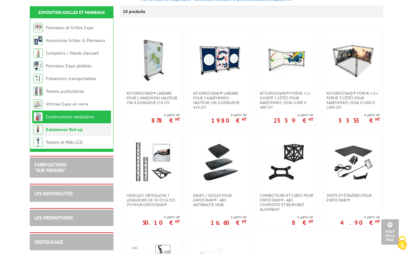  Describe the element at coordinates (153, 200) in the screenshot. I see `a: Modules Croisillons 7 longueurs de 30 cm à 210 cm pour ExpoStand®` at that location.